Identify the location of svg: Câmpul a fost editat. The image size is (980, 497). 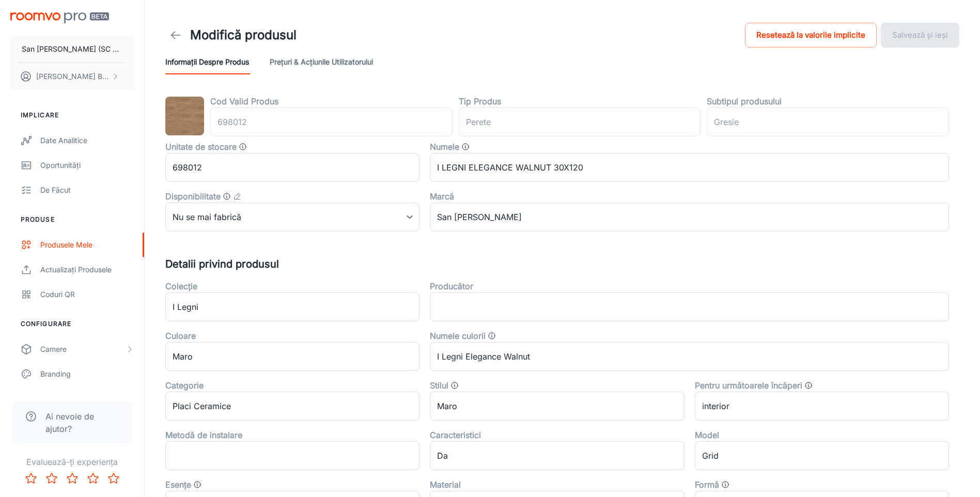
(237, 196).